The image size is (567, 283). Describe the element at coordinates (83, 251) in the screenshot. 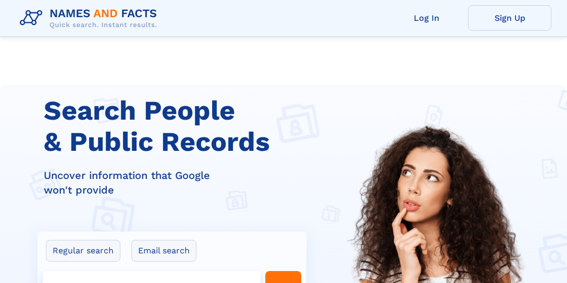

I see `label: Regular search` at that location.